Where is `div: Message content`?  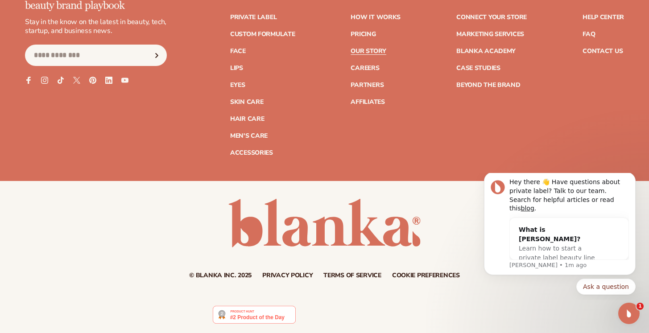
div: Message content is located at coordinates (99, 45).